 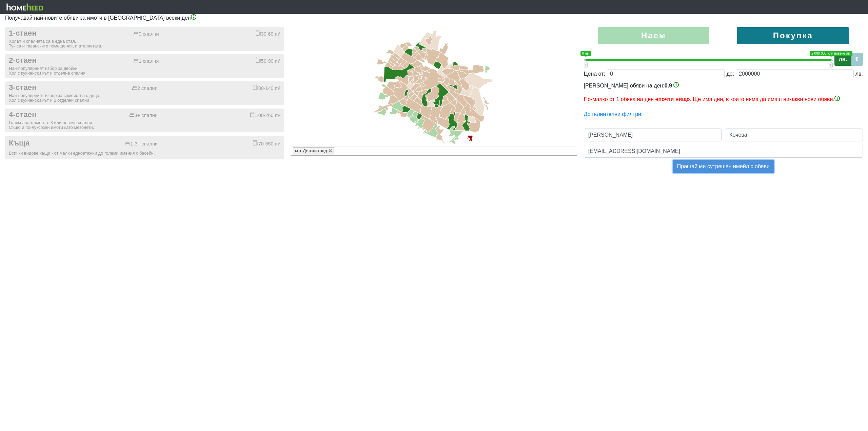 I want to click on button: 4-стаен 3+ спални 100-260 m² Голям апартамент с 3 или повече спални.Също и по-луксозни имоти като..., so click(x=144, y=121).